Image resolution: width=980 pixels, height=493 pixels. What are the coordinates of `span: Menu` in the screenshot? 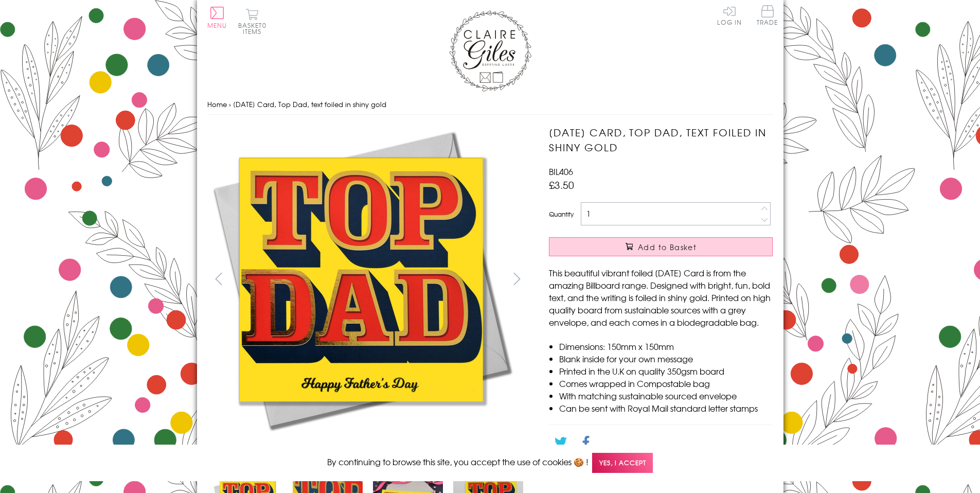 It's located at (217, 26).